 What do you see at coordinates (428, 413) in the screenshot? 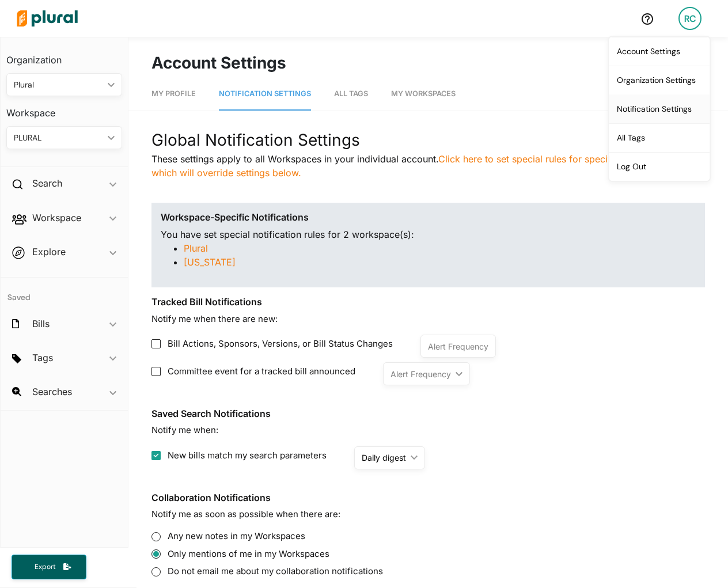
I see `h3: Saved Search Notifications` at bounding box center [428, 413].